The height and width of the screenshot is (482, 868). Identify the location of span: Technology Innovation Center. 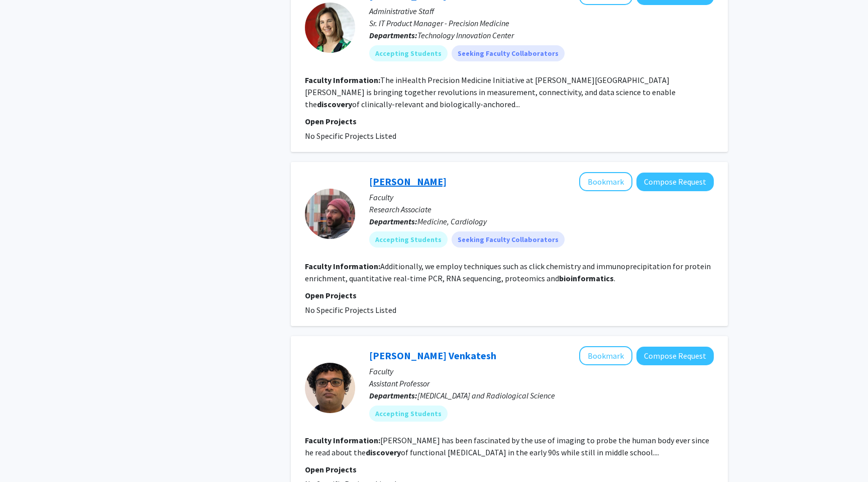
(466, 35).